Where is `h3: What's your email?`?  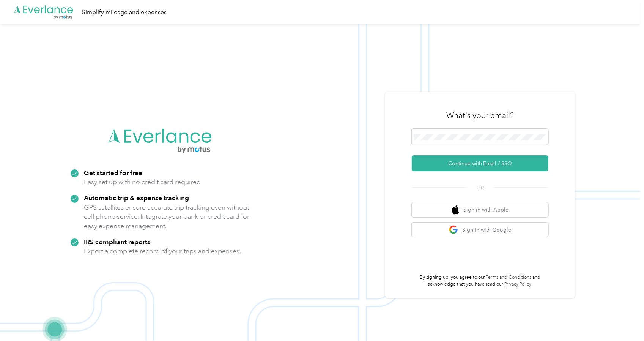 h3: What's your email? is located at coordinates (480, 116).